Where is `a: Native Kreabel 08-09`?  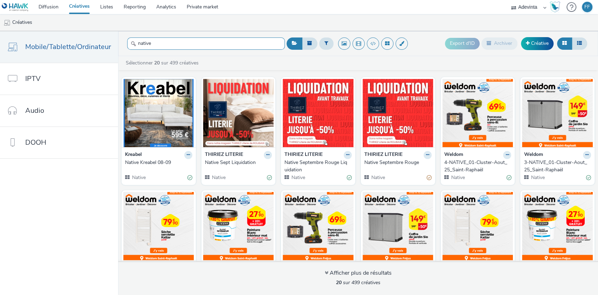 a: Native Kreabel 08-09 is located at coordinates (159, 163).